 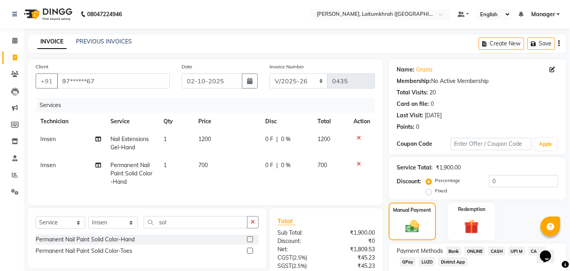 I want to click on img: _cash.svg, so click(x=412, y=227).